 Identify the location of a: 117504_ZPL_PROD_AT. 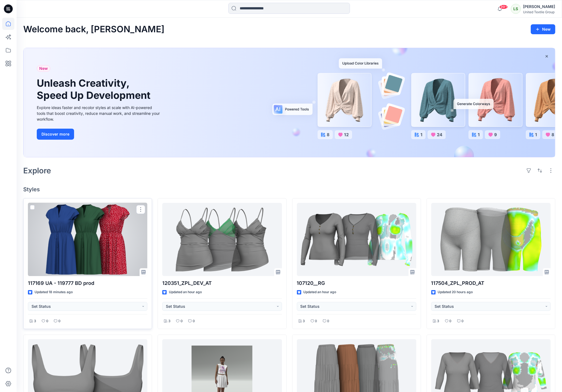
(491, 240).